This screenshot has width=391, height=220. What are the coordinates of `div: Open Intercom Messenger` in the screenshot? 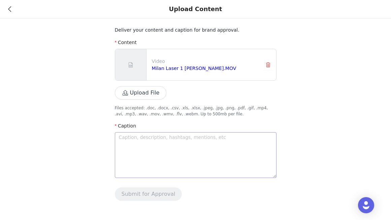 It's located at (366, 205).